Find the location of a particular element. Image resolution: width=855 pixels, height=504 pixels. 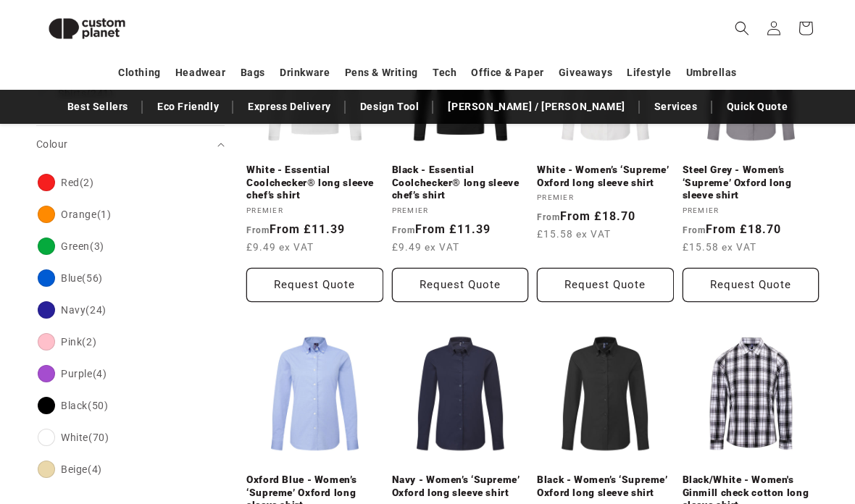

a: Black - Essential Coolchecker® long sleeve chef’s shirt is located at coordinates (460, 183).